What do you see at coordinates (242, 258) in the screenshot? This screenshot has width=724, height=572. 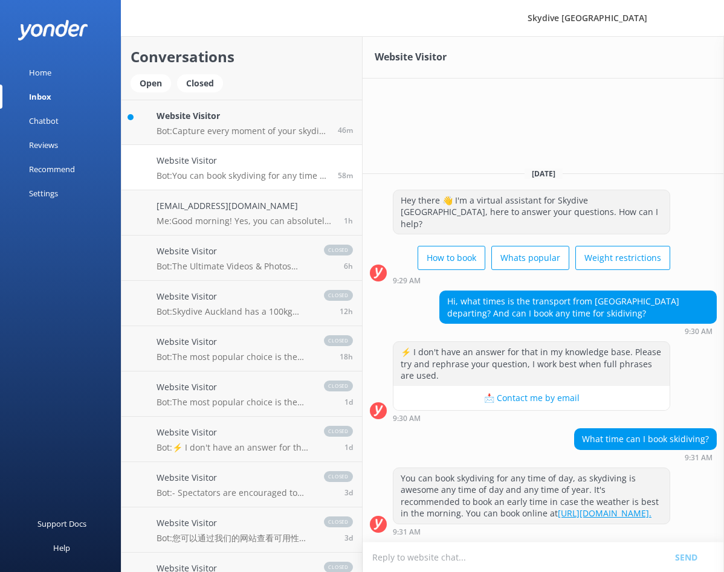 I see `a: Website VisitorBot:The Ultimate Videos & Photos package can be added to any skydive height. You c...` at bounding box center [242, 258].